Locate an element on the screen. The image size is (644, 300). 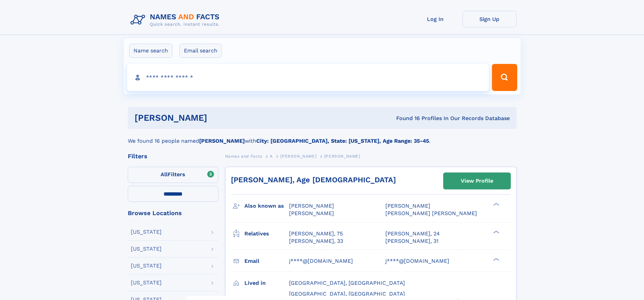
h3: Lived in is located at coordinates (267, 283).